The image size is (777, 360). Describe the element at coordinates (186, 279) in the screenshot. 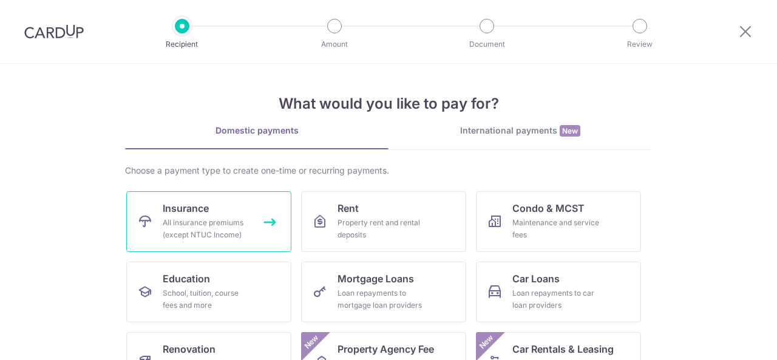

I see `span: Education` at that location.